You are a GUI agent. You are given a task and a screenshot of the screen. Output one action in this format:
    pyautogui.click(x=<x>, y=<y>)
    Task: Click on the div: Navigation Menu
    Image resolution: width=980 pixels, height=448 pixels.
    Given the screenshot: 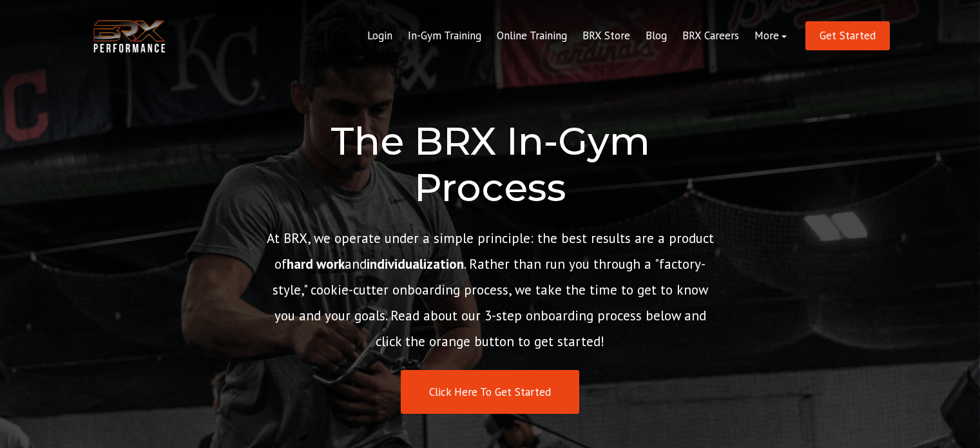 What is the action you would take?
    pyautogui.click(x=577, y=36)
    